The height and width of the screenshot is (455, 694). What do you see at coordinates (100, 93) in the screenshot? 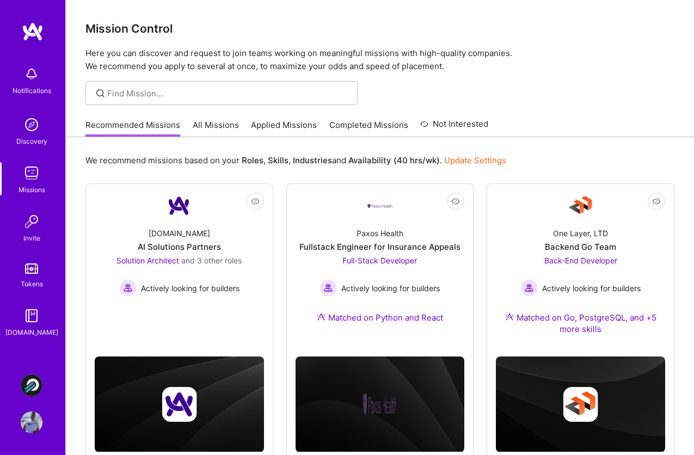
I see `i: icon SearchGrey` at bounding box center [100, 93].